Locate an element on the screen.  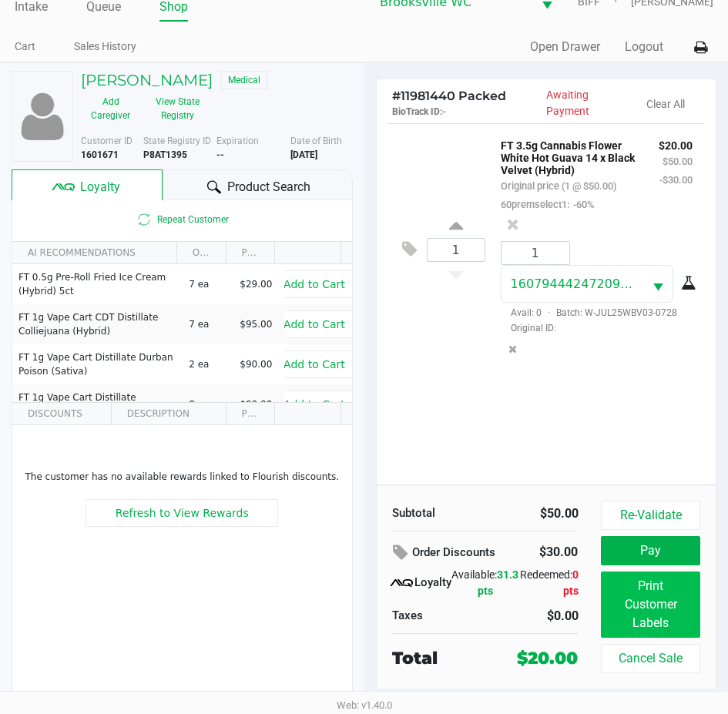
p: The customer has no available rewards linked to Flourish discounts. is located at coordinates (182, 477).